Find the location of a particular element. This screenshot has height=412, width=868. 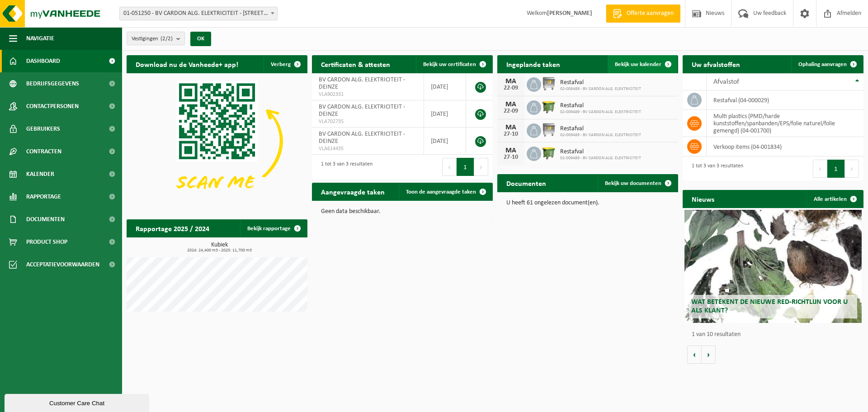

button: OK is located at coordinates (201, 39).